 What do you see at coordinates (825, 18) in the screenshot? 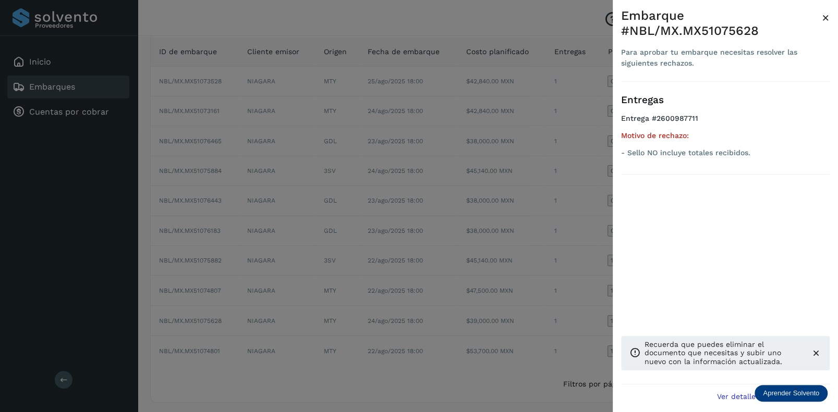
I see `button: Close` at bounding box center [825, 18].